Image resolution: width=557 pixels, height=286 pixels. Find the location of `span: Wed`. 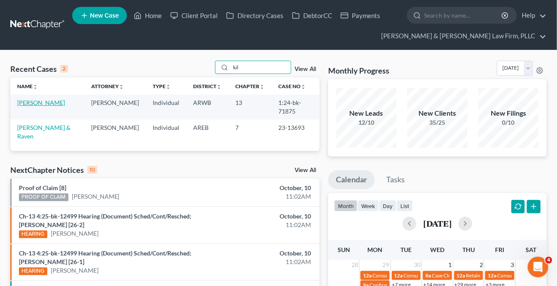

span: Wed is located at coordinates (437, 250).